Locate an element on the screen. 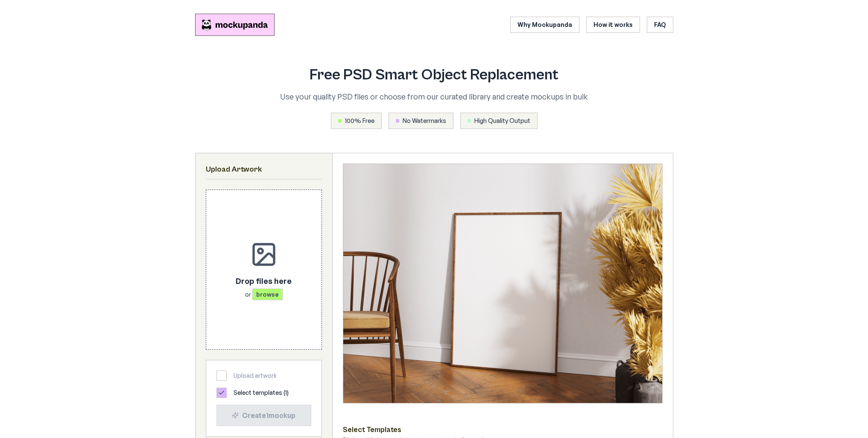 The height and width of the screenshot is (438, 868). button: Create1mockup is located at coordinates (263, 416).